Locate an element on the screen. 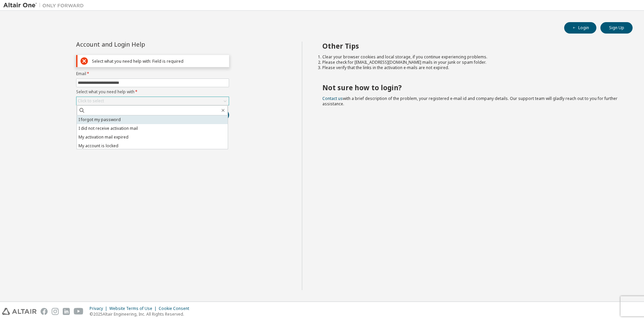  button: Sign Up is located at coordinates (616, 28).